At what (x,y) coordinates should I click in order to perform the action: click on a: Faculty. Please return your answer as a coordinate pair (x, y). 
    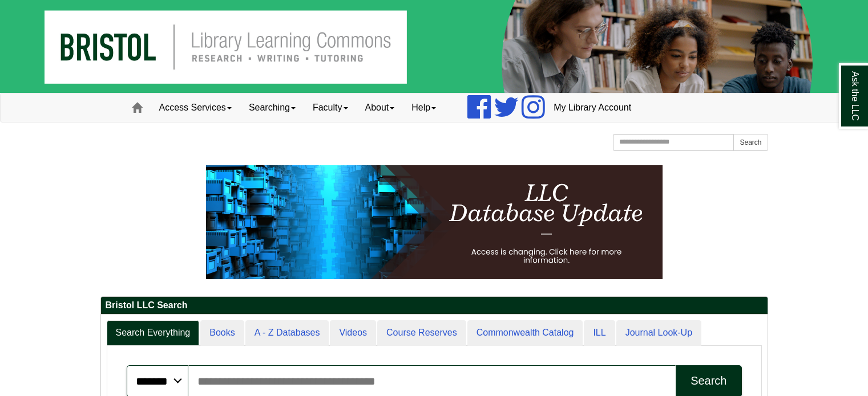
    Looking at the image, I should click on (330, 108).